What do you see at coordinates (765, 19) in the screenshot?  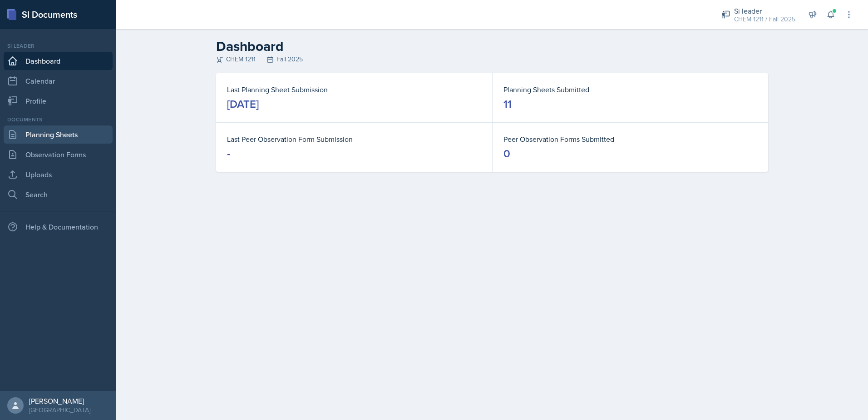 I see `div: CHEM 1211 / Fall 2025` at bounding box center [765, 19].